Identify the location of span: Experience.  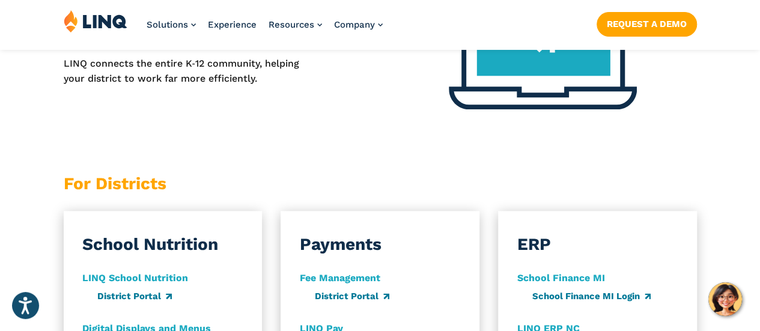
(232, 25).